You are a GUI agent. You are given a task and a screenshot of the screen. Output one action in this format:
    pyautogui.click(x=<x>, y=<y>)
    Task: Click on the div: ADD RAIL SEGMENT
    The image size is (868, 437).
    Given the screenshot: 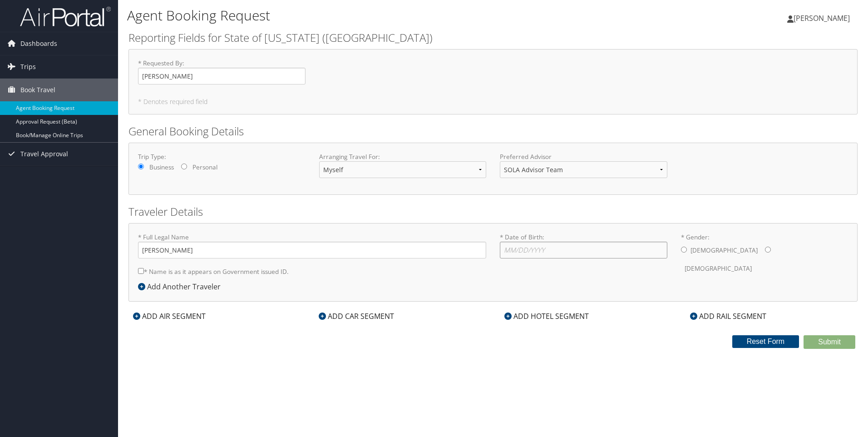 What is the action you would take?
    pyautogui.click(x=728, y=316)
    